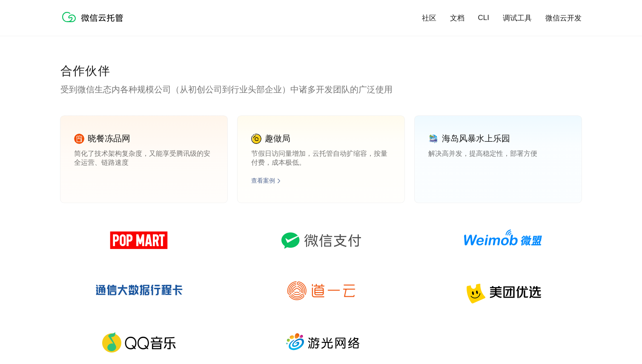 The image size is (642, 364). I want to click on p: 趣做局, so click(277, 138).